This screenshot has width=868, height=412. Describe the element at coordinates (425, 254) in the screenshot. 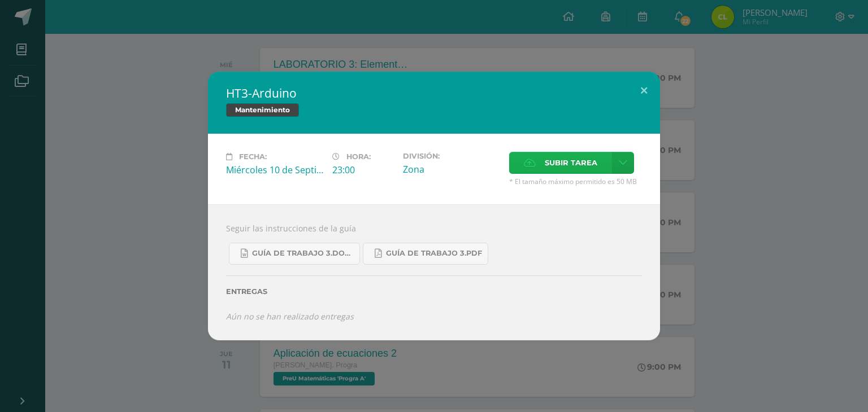

I see `a: Guía de trabajo 3.pdf` at that location.